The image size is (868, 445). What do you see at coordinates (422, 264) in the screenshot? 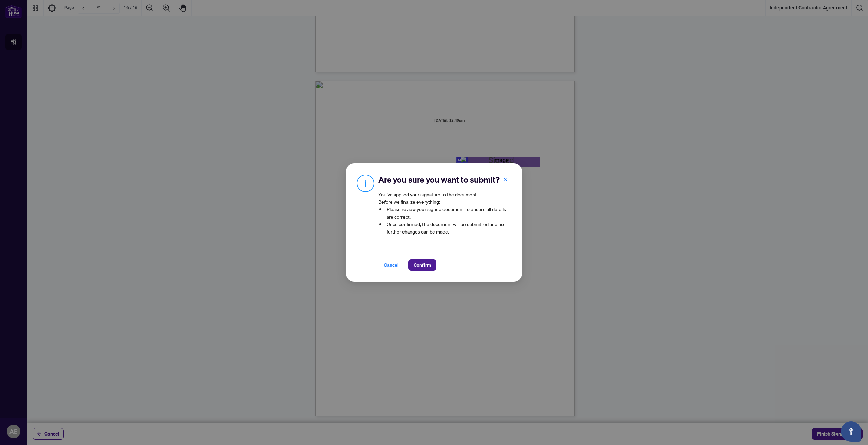
I see `button: Confirm` at bounding box center [422, 264].